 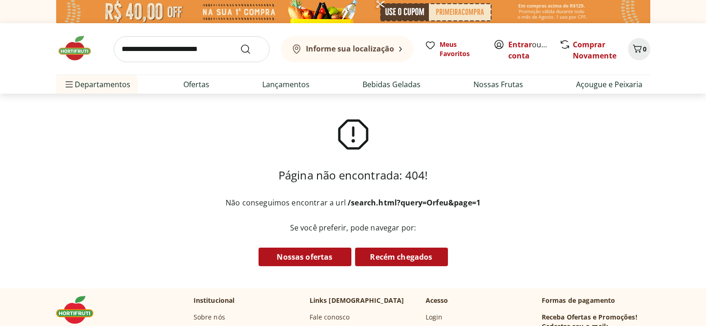 I want to click on a: Fale conosco, so click(x=329, y=317).